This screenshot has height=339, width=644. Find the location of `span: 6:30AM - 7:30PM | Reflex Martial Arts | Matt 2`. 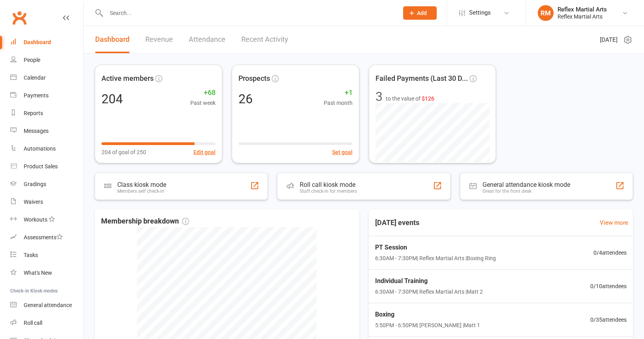

span: 6:30AM - 7:30PM | Reflex Martial Arts | Matt 2 is located at coordinates (429, 292).